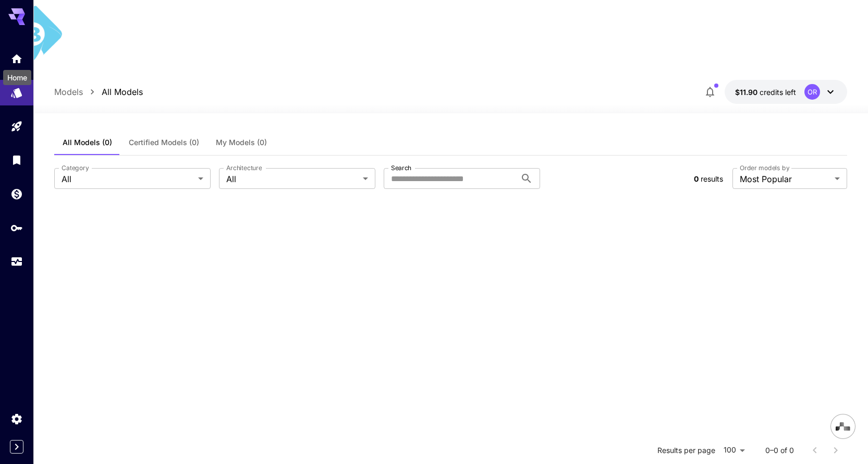 The width and height of the screenshot is (868, 464). Describe the element at coordinates (786, 92) in the screenshot. I see `button: $11.89601OR` at that location.